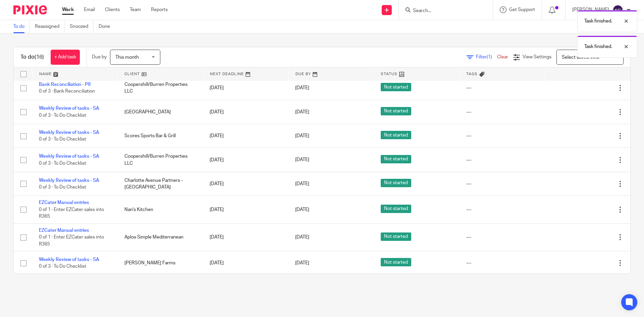 Image resolution: width=644 pixels, height=317 pixels. Describe the element at coordinates (31, 10) in the screenshot. I see `img: Pixie` at that location.